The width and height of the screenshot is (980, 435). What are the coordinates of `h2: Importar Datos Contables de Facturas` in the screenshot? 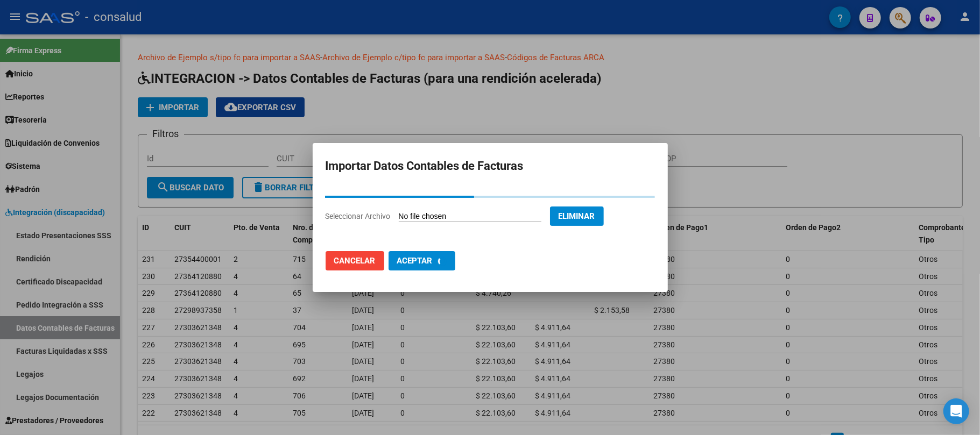 It's located at (490, 166).